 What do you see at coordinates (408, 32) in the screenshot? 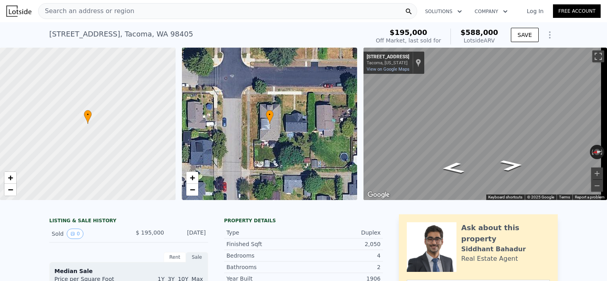
I see `span: $195,000` at bounding box center [408, 32].